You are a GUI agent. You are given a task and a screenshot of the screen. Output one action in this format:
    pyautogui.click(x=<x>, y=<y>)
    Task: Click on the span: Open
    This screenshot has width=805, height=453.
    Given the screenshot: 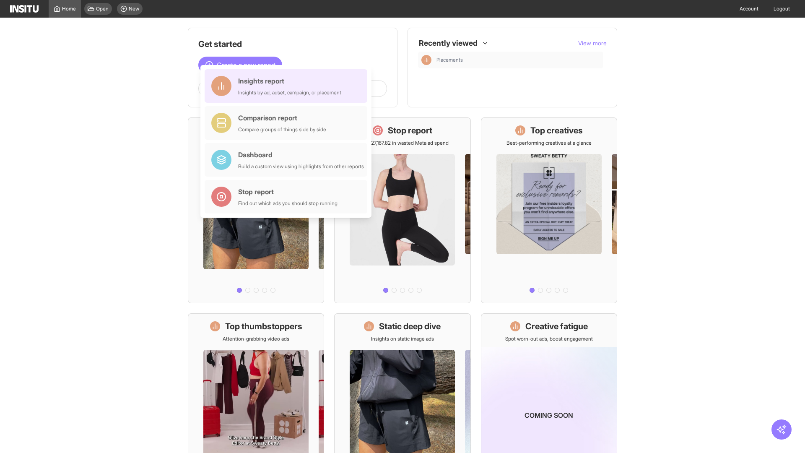 What is the action you would take?
    pyautogui.click(x=102, y=9)
    